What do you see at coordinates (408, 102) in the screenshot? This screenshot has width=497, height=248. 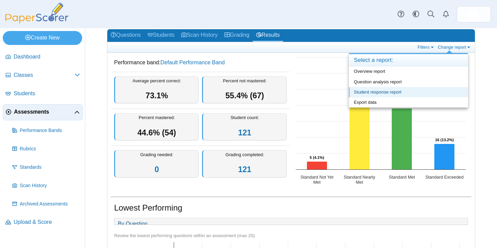 I see `a: Export data` at bounding box center [408, 102].